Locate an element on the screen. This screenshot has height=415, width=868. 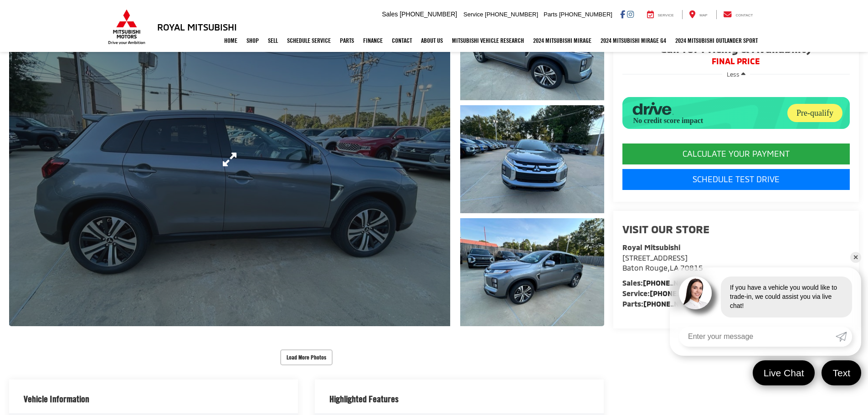
span: Sales is located at coordinates (390, 14).